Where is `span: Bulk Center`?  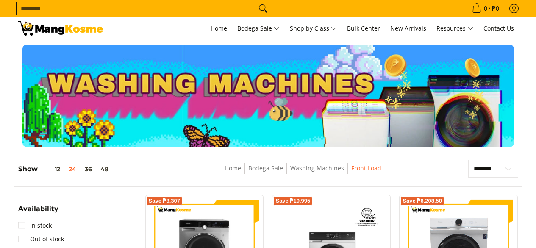
span: Bulk Center is located at coordinates (364, 28).